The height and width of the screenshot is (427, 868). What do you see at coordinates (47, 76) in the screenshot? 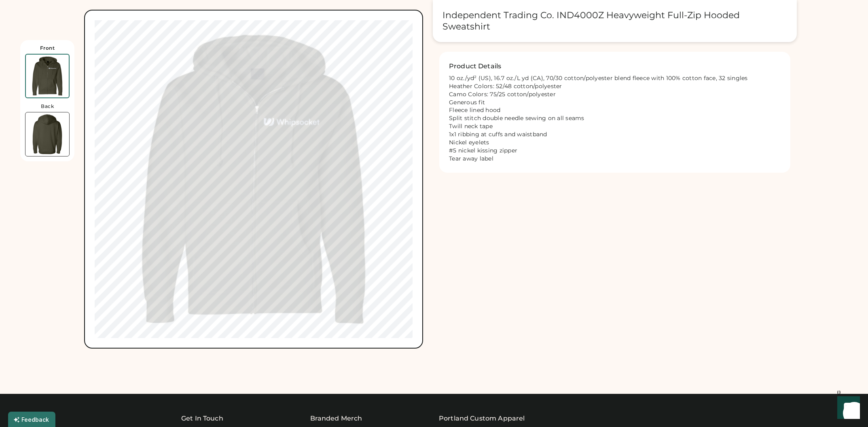
I see `img: IND4000Z Army Front Thumbnail` at bounding box center [47, 76].